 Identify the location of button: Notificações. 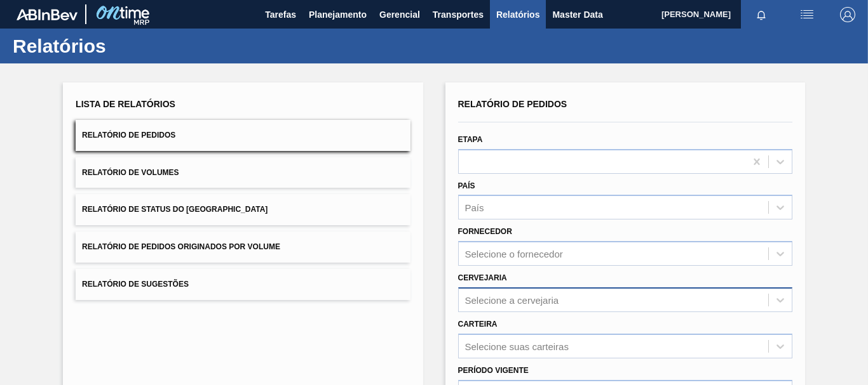
(761, 15).